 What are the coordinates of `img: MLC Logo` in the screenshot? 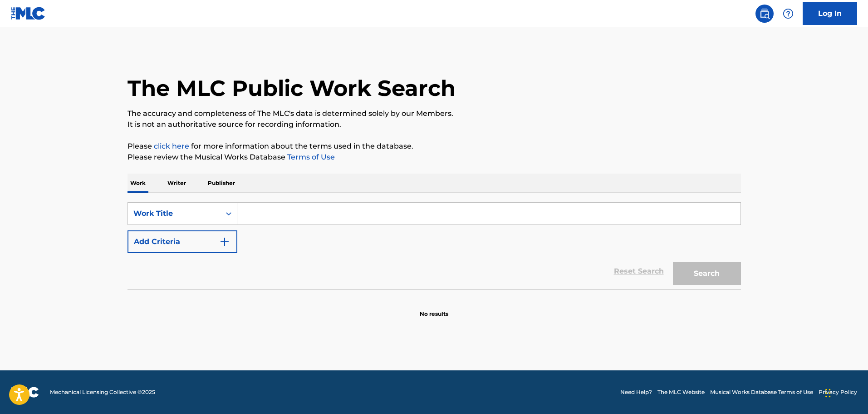 It's located at (28, 13).